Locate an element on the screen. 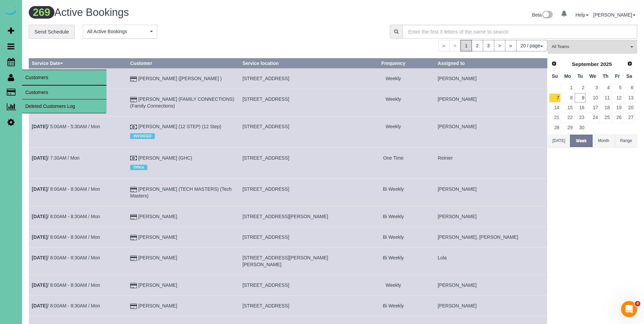 This screenshot has height=324, width=644. a: 10 is located at coordinates (593, 98).